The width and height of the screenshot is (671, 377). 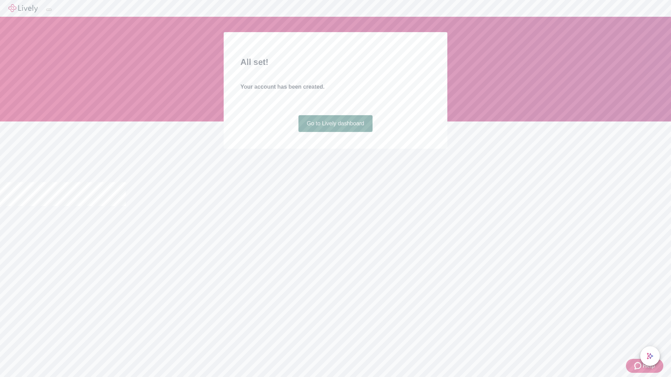 I want to click on button: chat, so click(x=650, y=356).